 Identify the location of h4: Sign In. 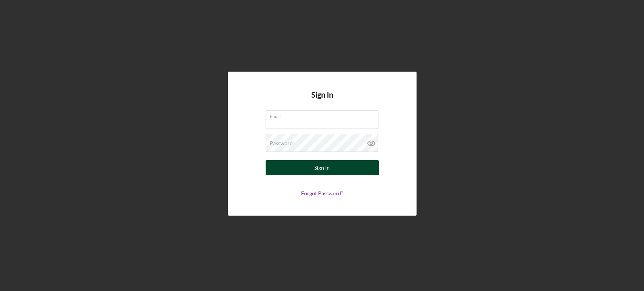
(322, 100).